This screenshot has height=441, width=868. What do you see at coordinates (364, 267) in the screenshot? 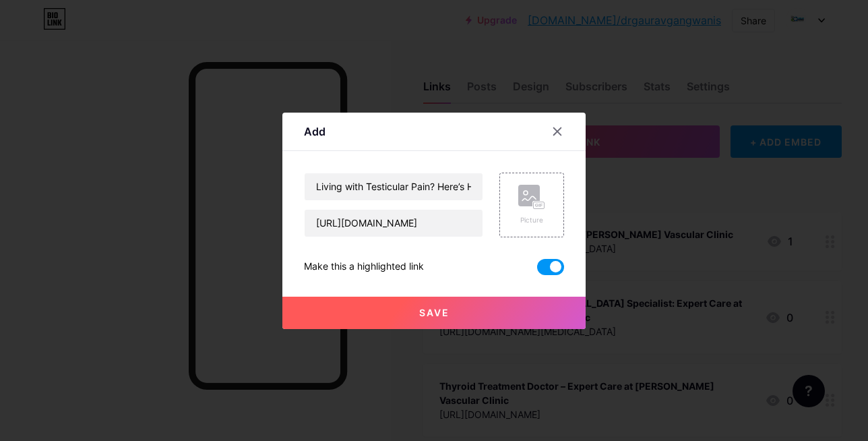
I see `div: Make this a highlighted link` at bounding box center [364, 267].